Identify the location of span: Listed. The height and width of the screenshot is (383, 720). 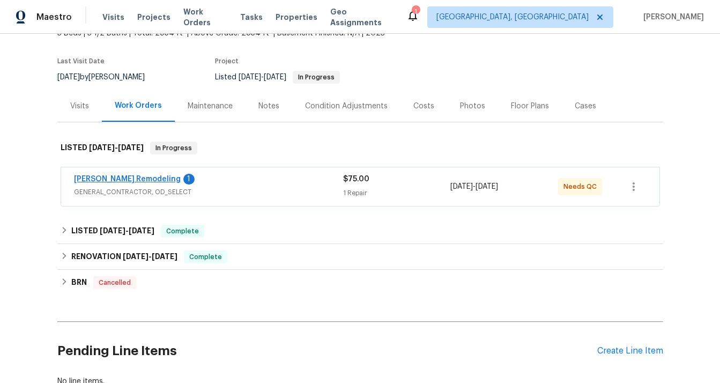
(277, 77).